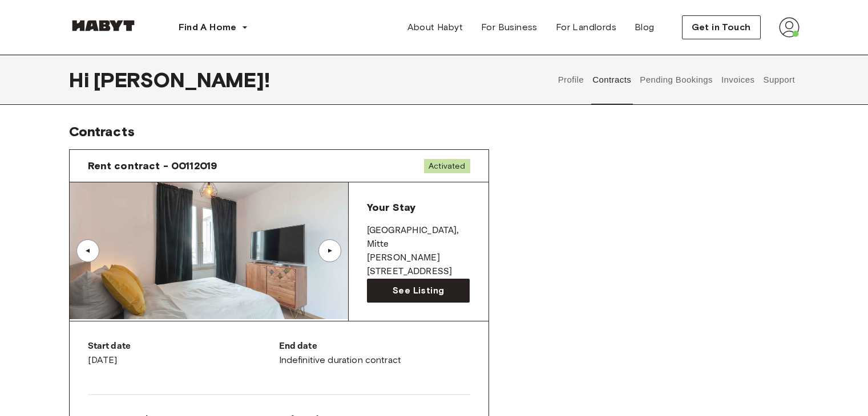  Describe the element at coordinates (586, 28) in the screenshot. I see `span: For Landlords` at that location.